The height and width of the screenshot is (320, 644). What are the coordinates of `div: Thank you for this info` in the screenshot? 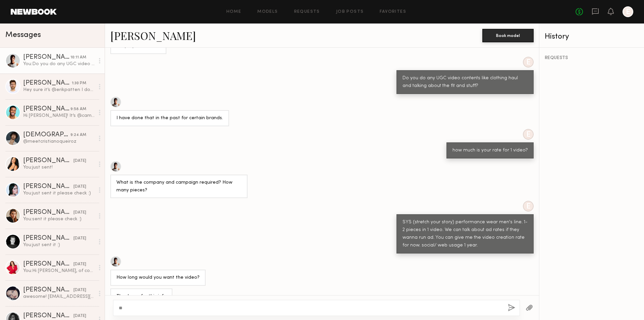 It's located at (142, 297).